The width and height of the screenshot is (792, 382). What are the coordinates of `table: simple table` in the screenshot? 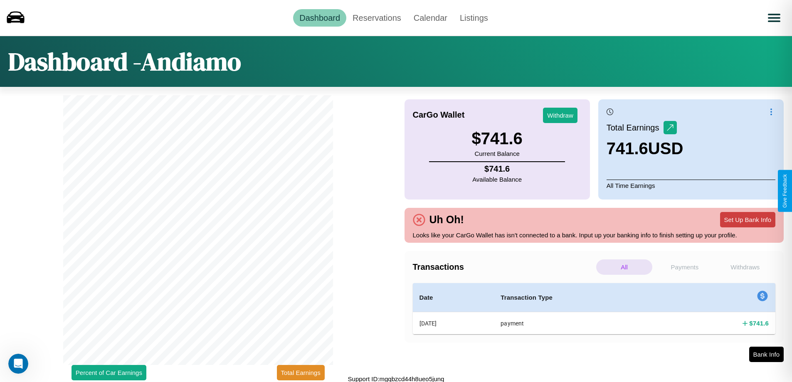 It's located at (594, 309).